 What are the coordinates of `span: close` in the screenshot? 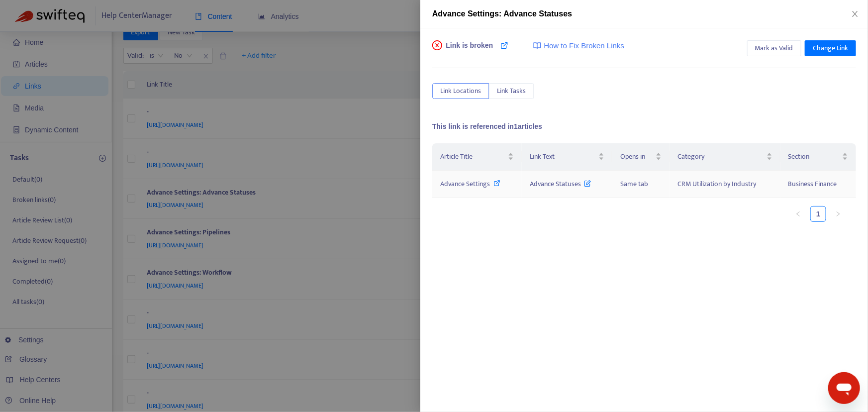 It's located at (854, 14).